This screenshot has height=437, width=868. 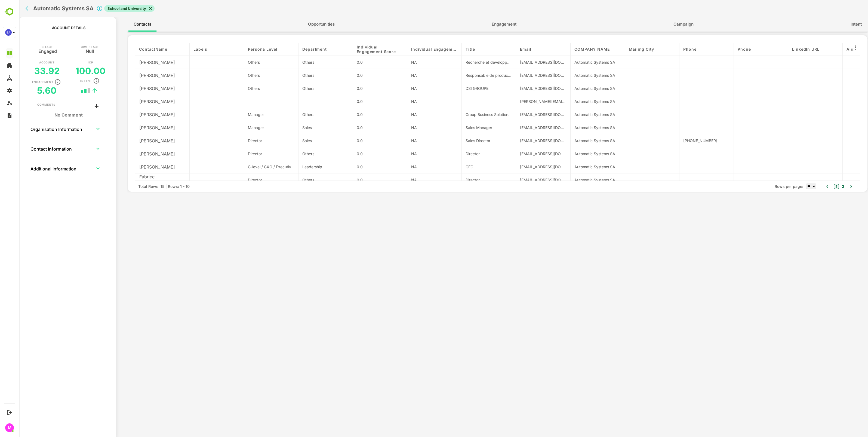 What do you see at coordinates (485, 24) in the screenshot?
I see `span: Engagement` at bounding box center [485, 24].